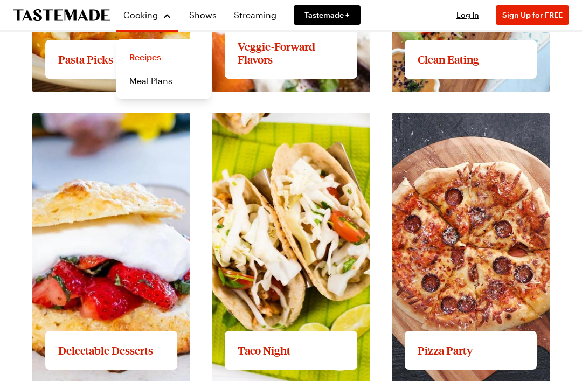 Image resolution: width=582 pixels, height=381 pixels. Describe the element at coordinates (456, 119) in the screenshot. I see `a: View full content for Pizza Party` at that location.